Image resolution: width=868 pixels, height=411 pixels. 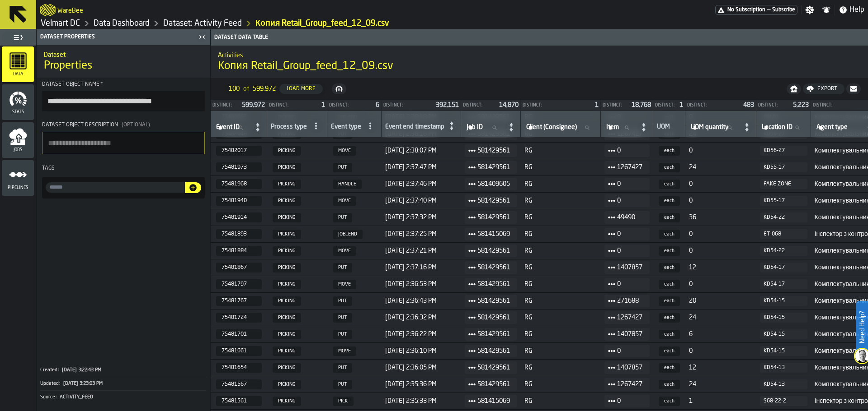 I want to click on span: Tags, so click(x=49, y=169).